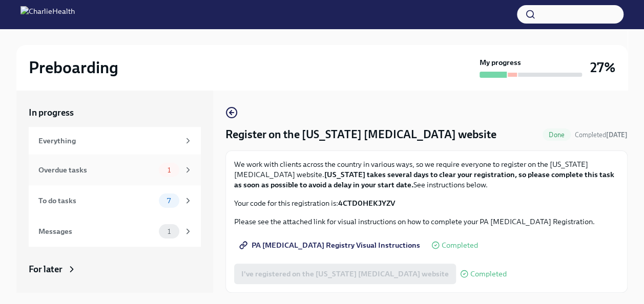  Describe the element at coordinates (46, 269) in the screenshot. I see `div: For later` at that location.